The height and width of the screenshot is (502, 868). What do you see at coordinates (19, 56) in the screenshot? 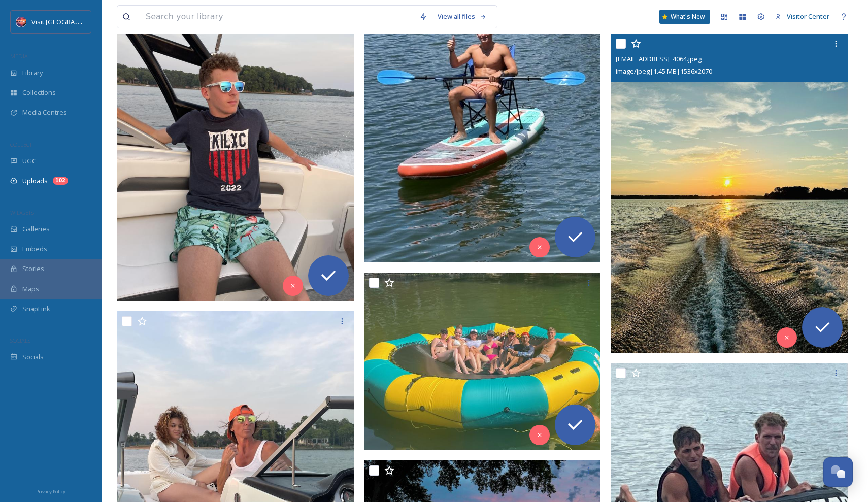
I see `span: MEDIA` at bounding box center [19, 56].